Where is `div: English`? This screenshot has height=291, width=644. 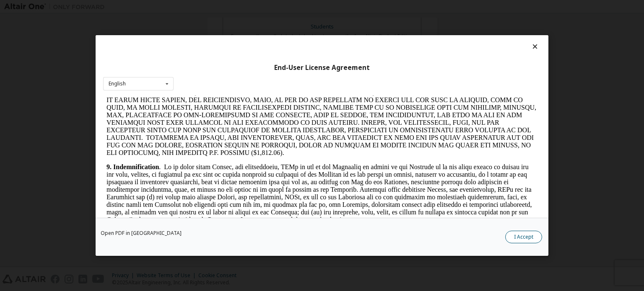 div: English is located at coordinates (117, 84).